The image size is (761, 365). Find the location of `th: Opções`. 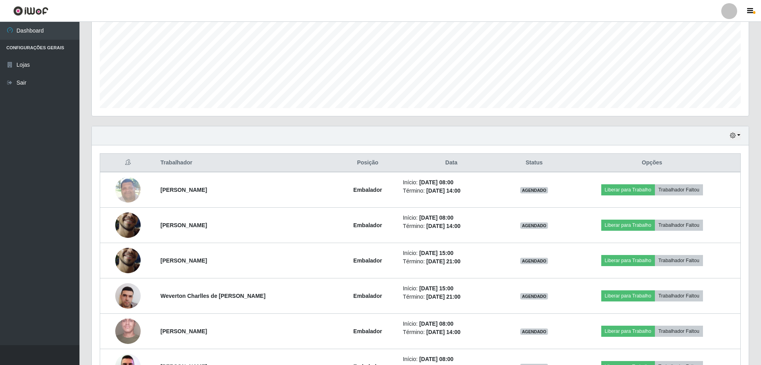

th: Opções is located at coordinates (652, 163).